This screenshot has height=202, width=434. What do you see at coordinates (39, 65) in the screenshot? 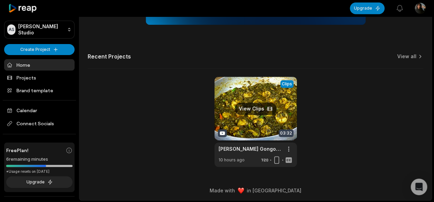
I see `a: Home` at bounding box center [39, 65].